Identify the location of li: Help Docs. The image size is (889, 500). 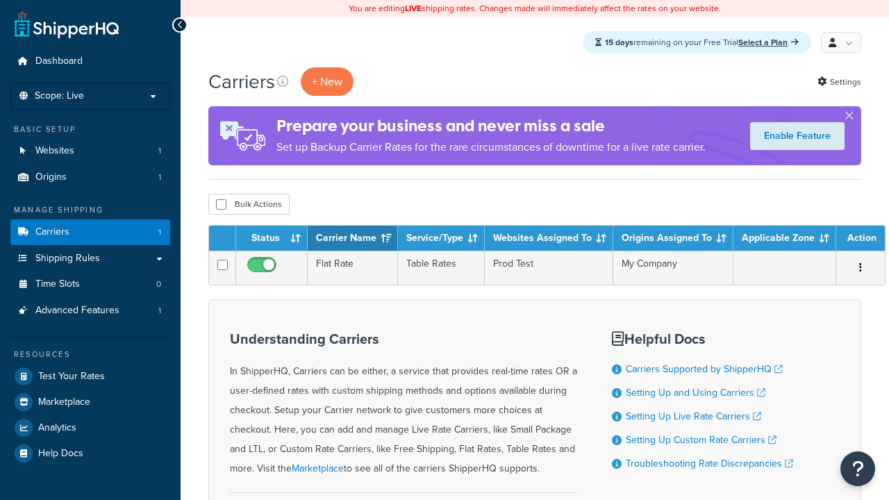
(90, 453).